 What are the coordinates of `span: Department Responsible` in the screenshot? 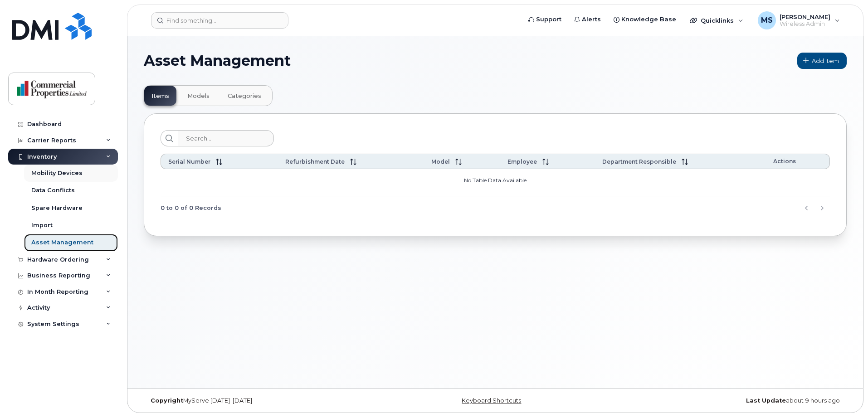 It's located at (639, 161).